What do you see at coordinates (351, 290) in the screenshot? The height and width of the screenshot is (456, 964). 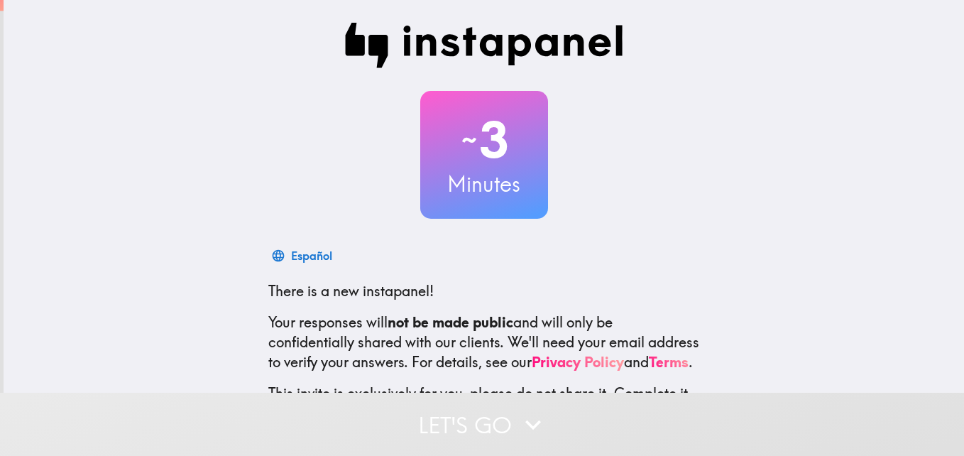 I see `span: There is a new instapanel!` at bounding box center [351, 290].